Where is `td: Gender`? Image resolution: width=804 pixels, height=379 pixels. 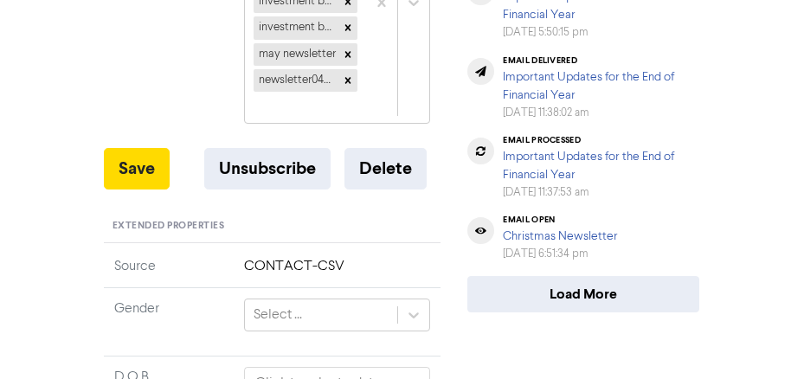 td: Gender is located at coordinates (169, 322).